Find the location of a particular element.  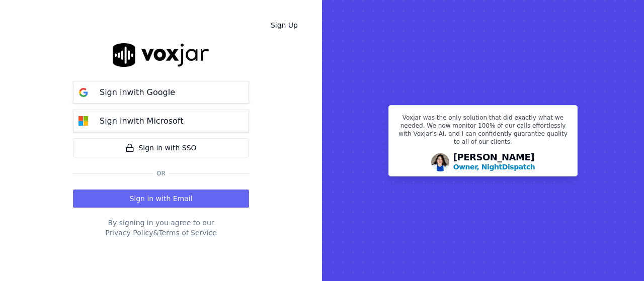

img: logo is located at coordinates (161, 55).